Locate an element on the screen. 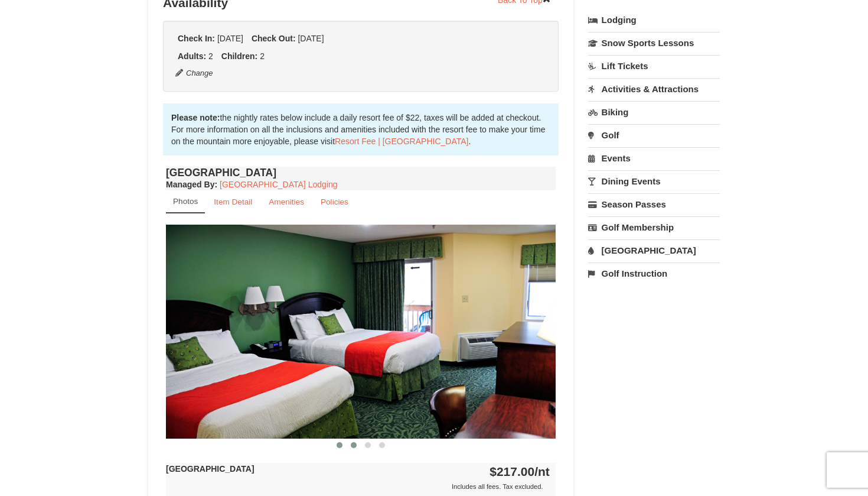 The image size is (868, 496). a: Activities & Attractions is located at coordinates (653, 89).